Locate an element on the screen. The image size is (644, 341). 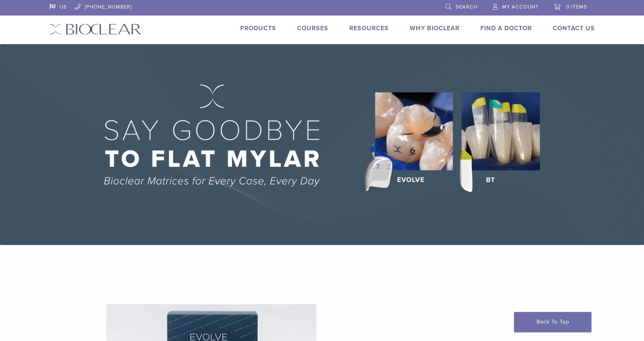
a: Find A Doctor is located at coordinates (506, 28).